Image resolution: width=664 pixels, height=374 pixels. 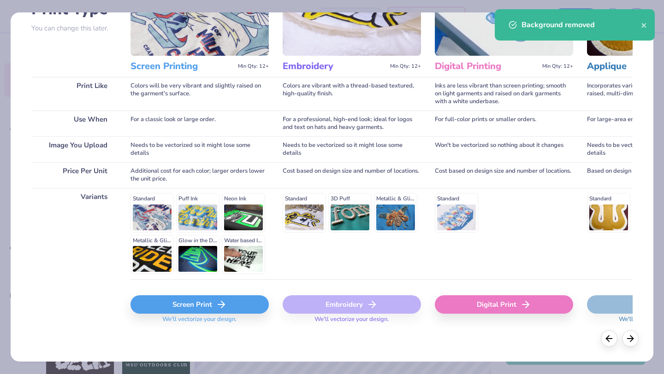 I want to click on div: Screen Print, so click(x=200, y=305).